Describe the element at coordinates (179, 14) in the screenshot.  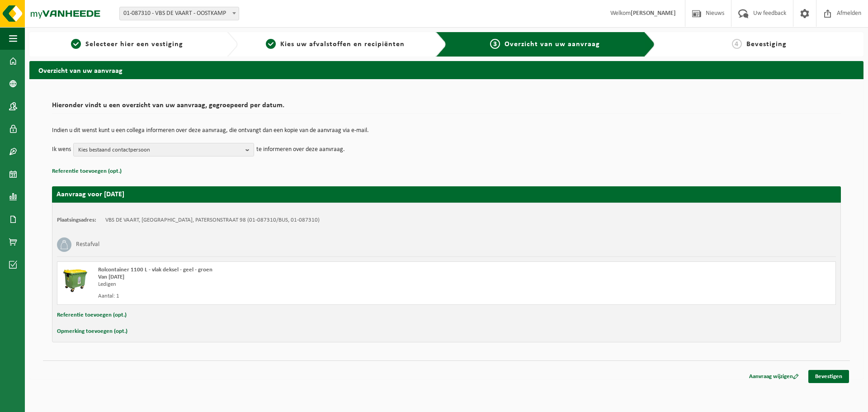
I see `span: 01-087310 - VBS DE VAART - OOSTKAMP` at that location.